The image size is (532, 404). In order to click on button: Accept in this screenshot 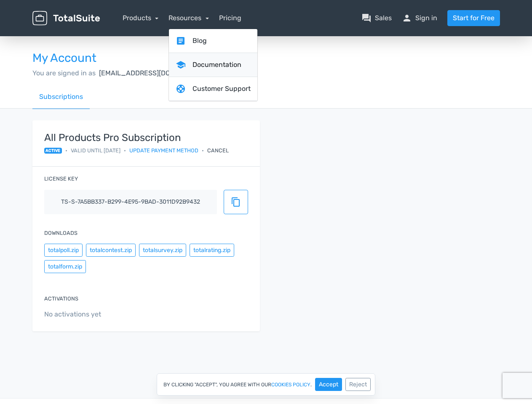, I will do `click(329, 384)`.